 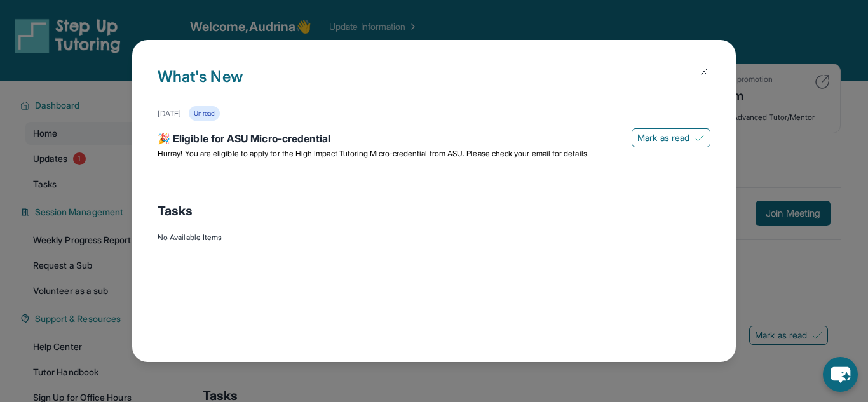 What do you see at coordinates (204, 113) in the screenshot?
I see `div: Unread` at bounding box center [204, 113].